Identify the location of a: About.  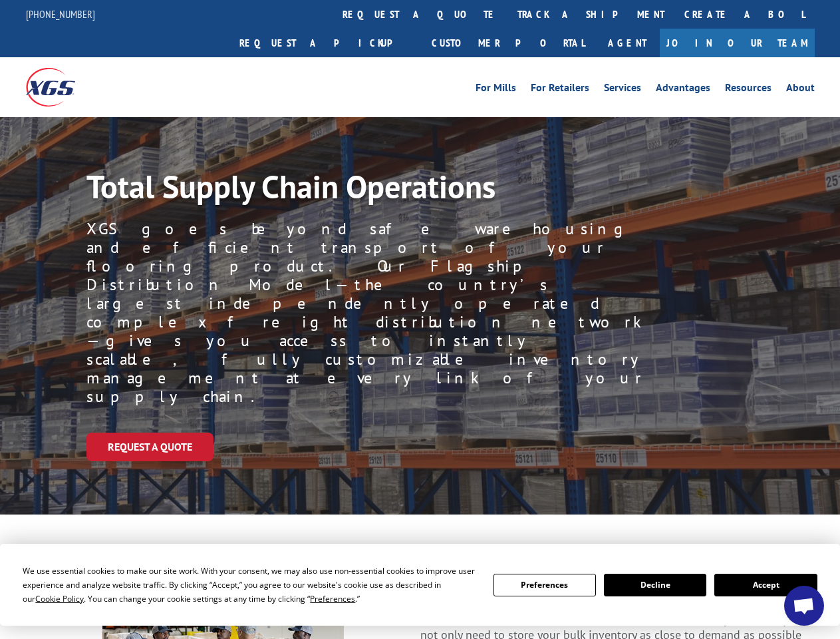
(800, 90).